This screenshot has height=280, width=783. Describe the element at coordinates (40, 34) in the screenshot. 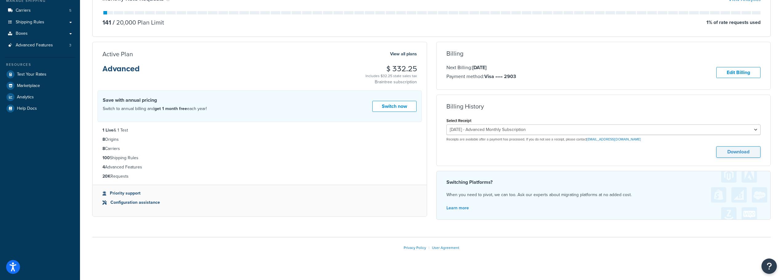

I see `a: Boxes` at that location.